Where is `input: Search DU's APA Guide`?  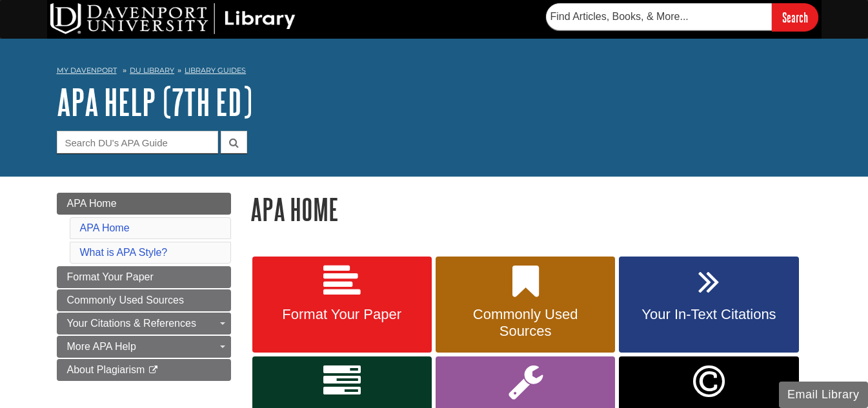
input: Search DU's APA Guide is located at coordinates (138, 142).